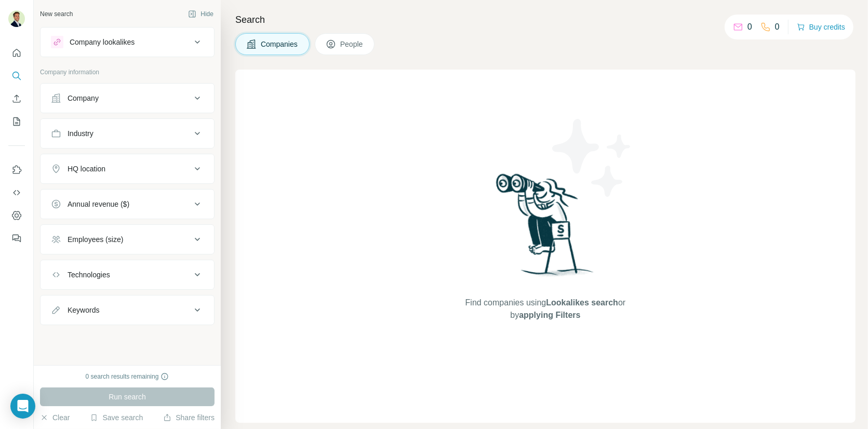 The image size is (868, 429). Describe the element at coordinates (98, 204) in the screenshot. I see `div: Annual revenue ($)` at that location.